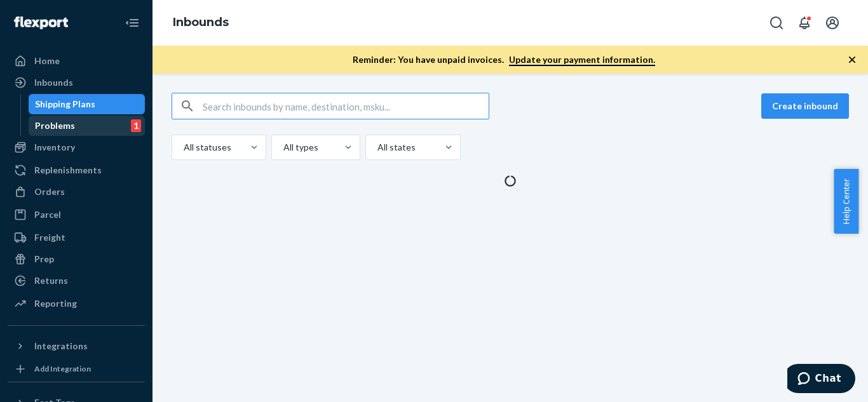 Image resolution: width=868 pixels, height=402 pixels. I want to click on div: Freight, so click(49, 238).